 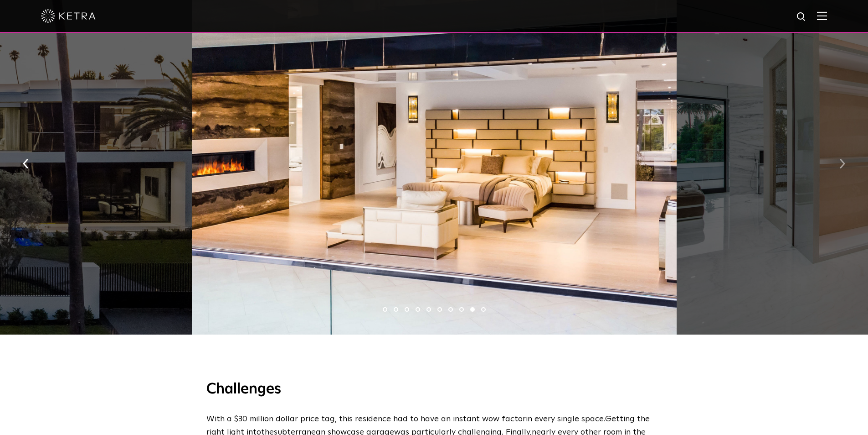 What do you see at coordinates (801, 17) in the screenshot?
I see `img: search icon` at bounding box center [801, 17].